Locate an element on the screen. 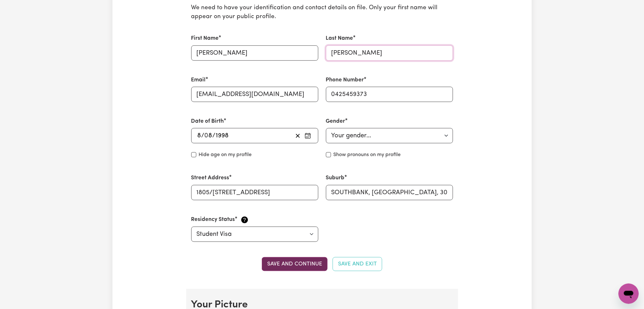 The image size is (644, 309). button: Save and continue is located at coordinates (294, 264).